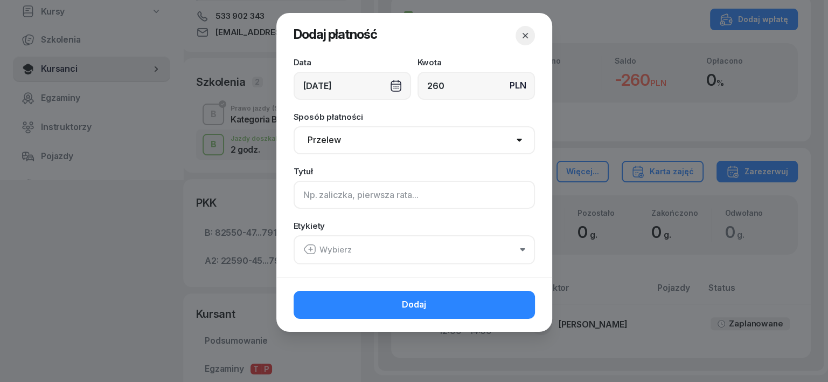 This screenshot has width=828, height=382. What do you see at coordinates (476, 86) in the screenshot?
I see `input: 0` at bounding box center [476, 86].